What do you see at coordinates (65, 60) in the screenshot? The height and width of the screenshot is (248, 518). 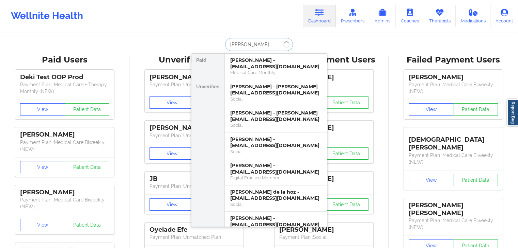 I see `div: Paid Users` at bounding box center [65, 60].